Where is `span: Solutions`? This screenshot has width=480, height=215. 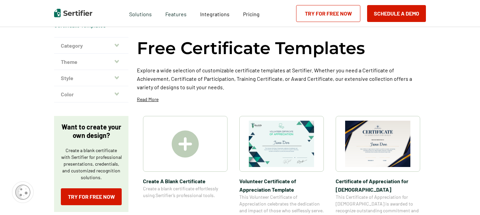
span: Solutions is located at coordinates (140, 13).